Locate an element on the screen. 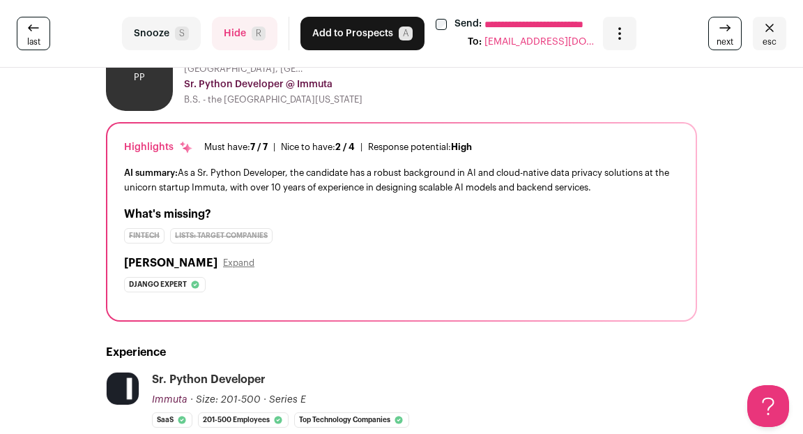 The width and height of the screenshot is (803, 434). span: S is located at coordinates (182, 33).